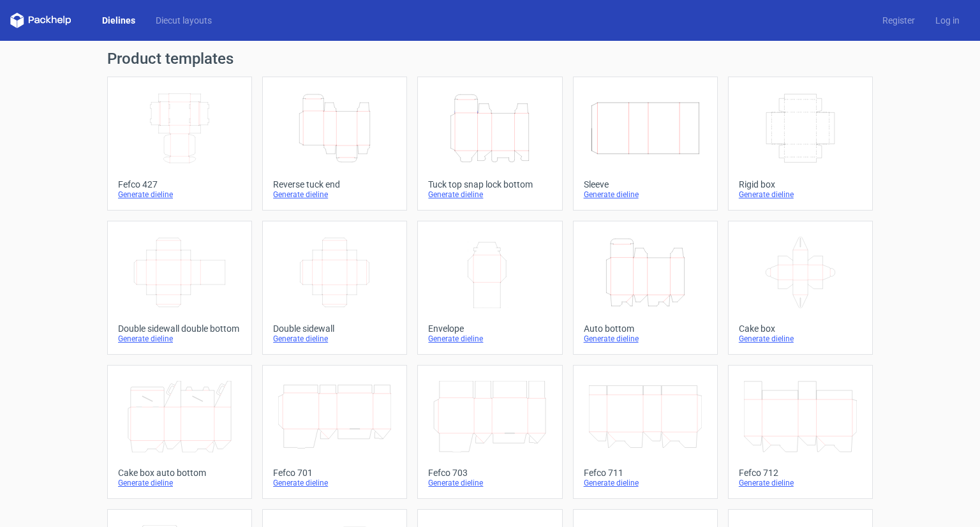 The height and width of the screenshot is (527, 980). What do you see at coordinates (645, 473) in the screenshot?
I see `div: Fefco 711` at bounding box center [645, 473].